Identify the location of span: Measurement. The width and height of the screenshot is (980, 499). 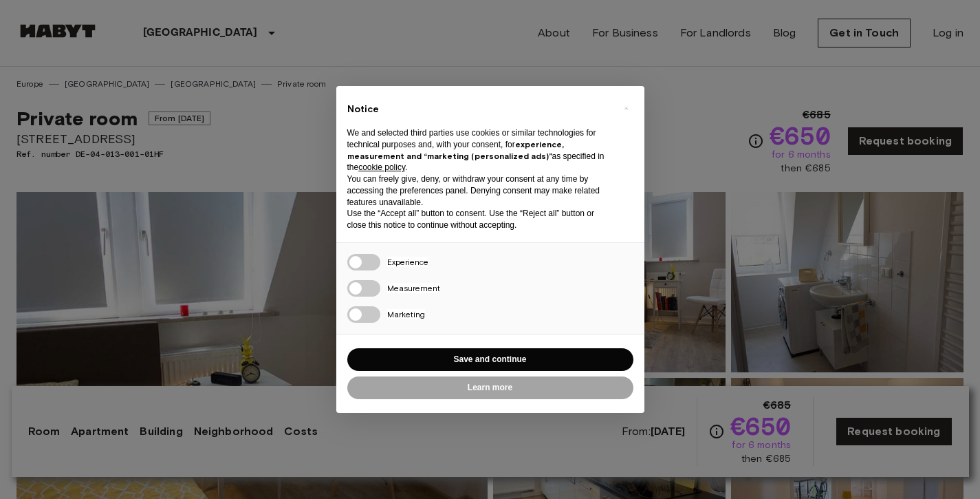
(413, 288).